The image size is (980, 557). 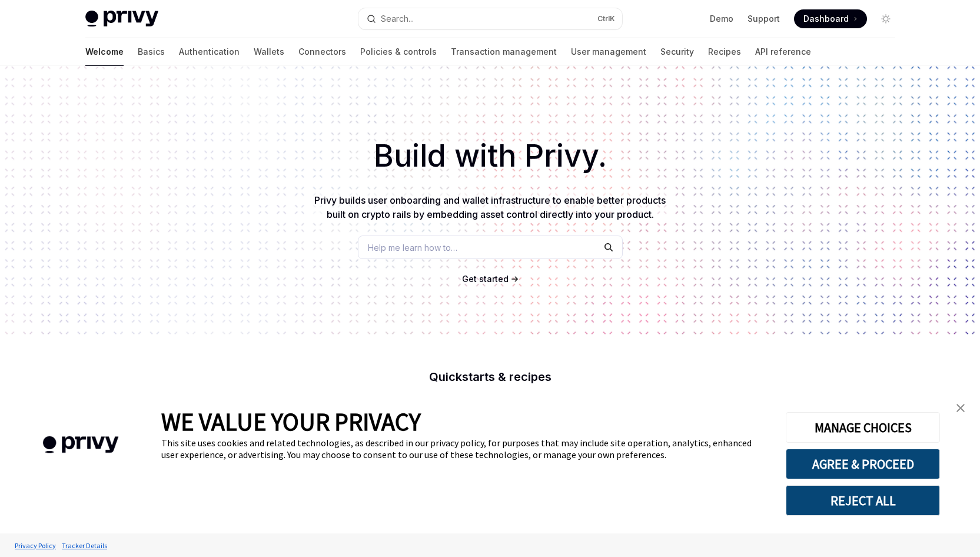 What do you see at coordinates (398, 52) in the screenshot?
I see `a: Policies & controls` at bounding box center [398, 52].